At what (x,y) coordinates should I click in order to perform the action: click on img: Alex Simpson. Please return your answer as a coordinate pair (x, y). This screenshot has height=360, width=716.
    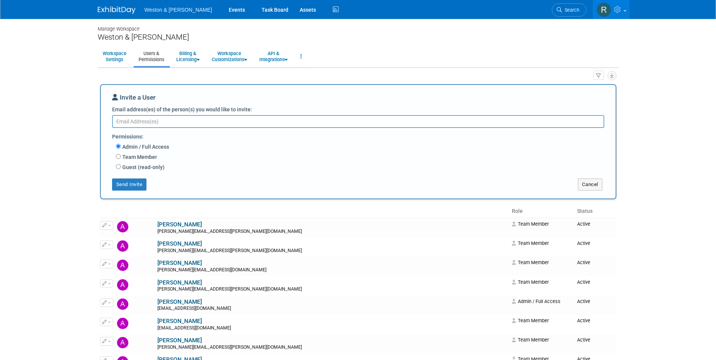
    Looking at the image, I should click on (123, 246).